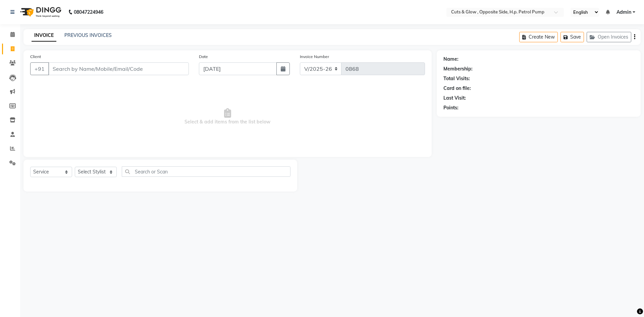  Describe the element at coordinates (451, 59) in the screenshot. I see `div: Name:` at that location.